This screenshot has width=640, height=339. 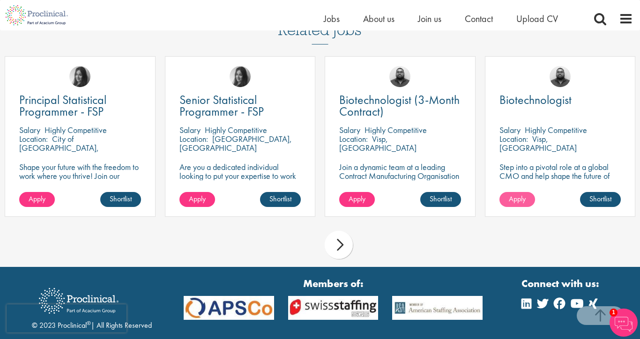 I want to click on span: About us, so click(x=378, y=19).